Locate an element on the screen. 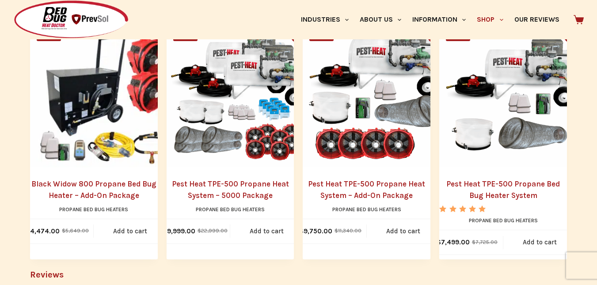  span: Rated out of 5 is located at coordinates (463, 219).